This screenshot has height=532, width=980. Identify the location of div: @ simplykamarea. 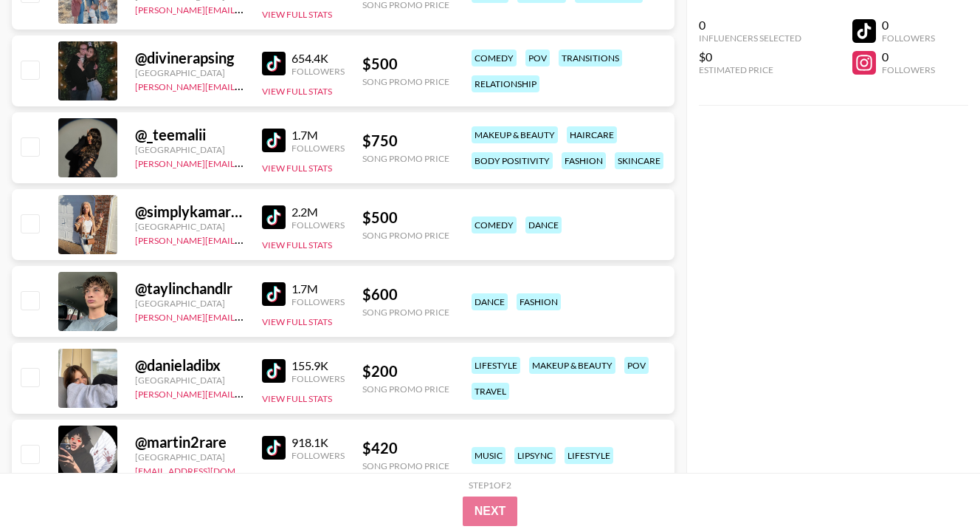
(190, 211).